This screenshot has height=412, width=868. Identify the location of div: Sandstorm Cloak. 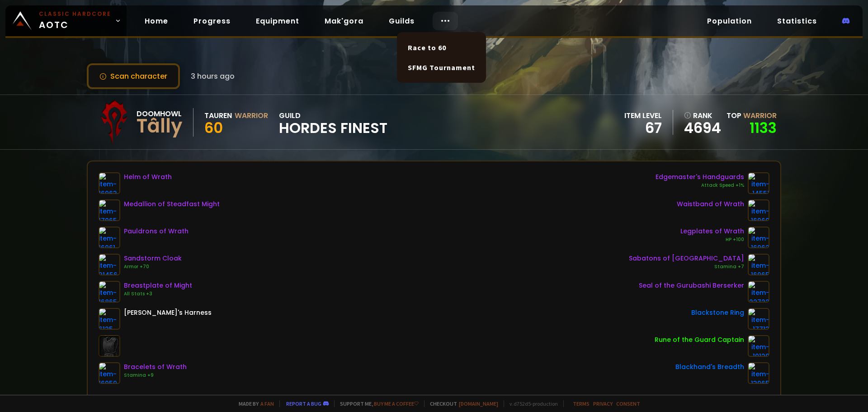
(153, 258).